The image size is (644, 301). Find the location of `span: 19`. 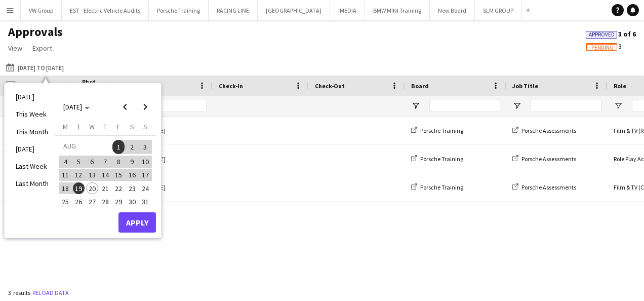

span: 19 is located at coordinates (79, 188).